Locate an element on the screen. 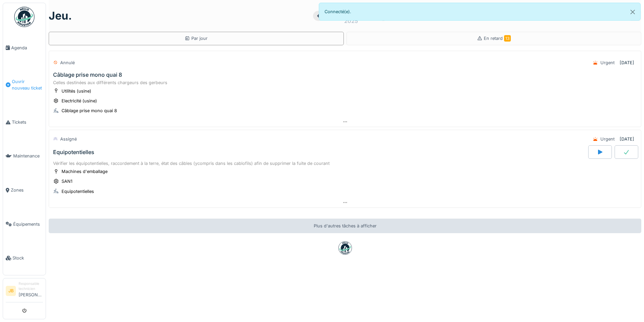 The height and width of the screenshot is (322, 644). a: Stock is located at coordinates (24, 257).